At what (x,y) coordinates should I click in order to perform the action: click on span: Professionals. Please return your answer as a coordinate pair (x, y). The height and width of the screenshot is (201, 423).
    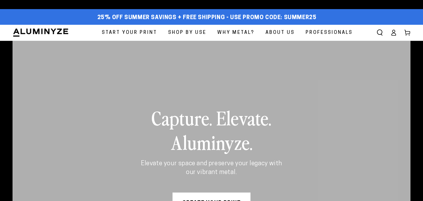
    Looking at the image, I should click on (329, 33).